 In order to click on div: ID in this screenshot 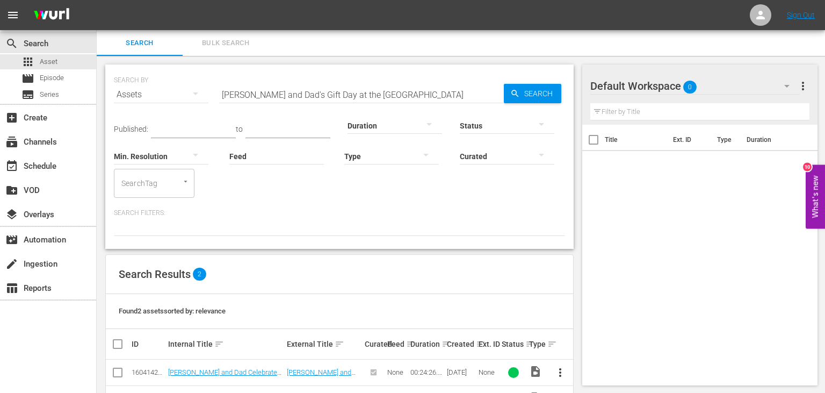, I will do `click(148, 344)`.